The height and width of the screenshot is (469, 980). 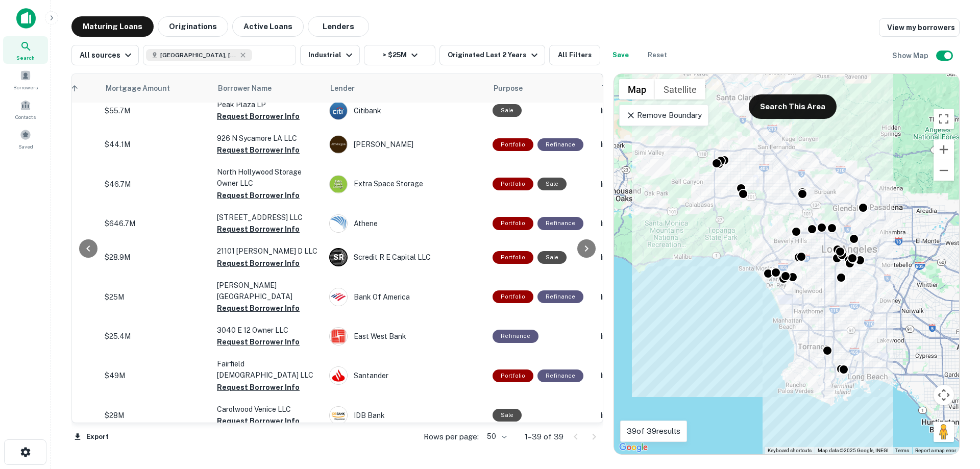 I want to click on button: Industrial, so click(x=330, y=55).